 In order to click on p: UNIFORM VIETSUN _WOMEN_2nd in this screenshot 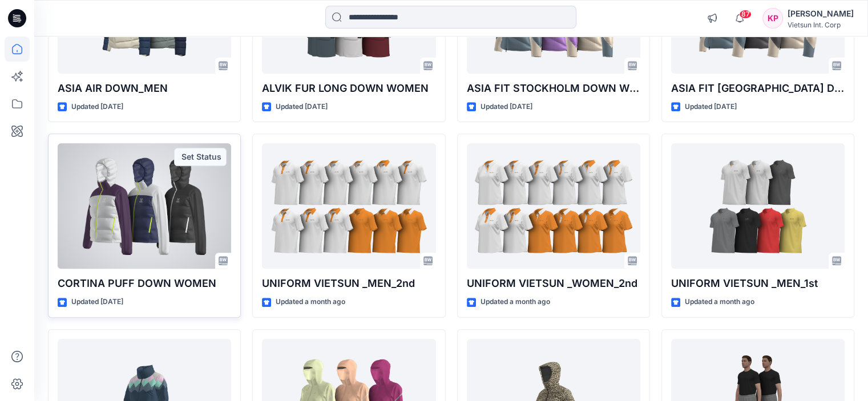, I will do `click(554, 284)`.